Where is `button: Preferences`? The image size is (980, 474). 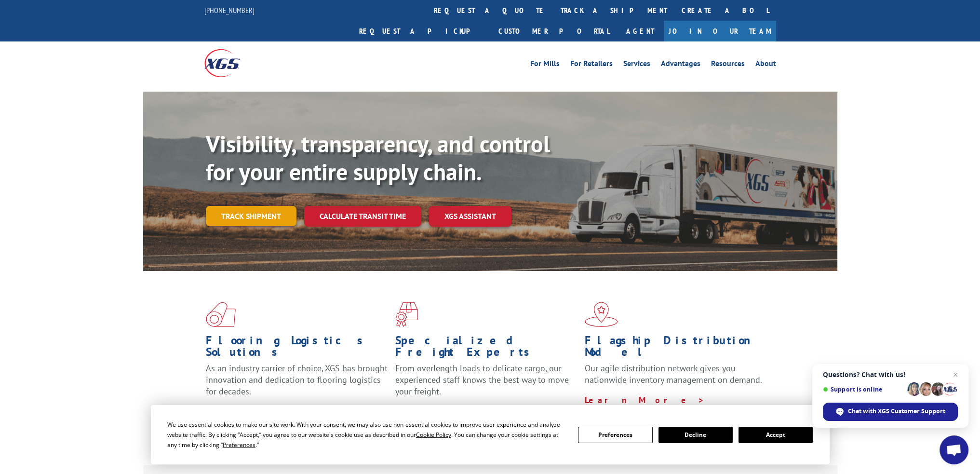
button: Preferences is located at coordinates (615, 434).